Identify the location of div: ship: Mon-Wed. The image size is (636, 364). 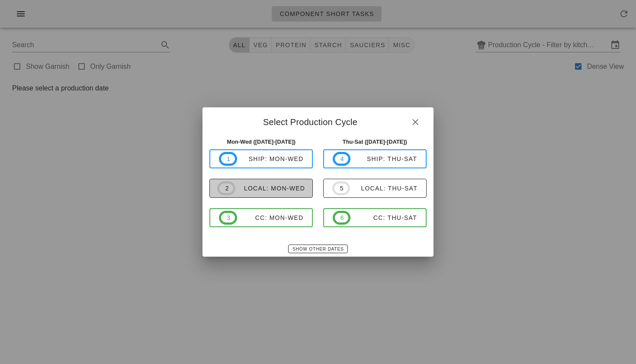
(271, 159).